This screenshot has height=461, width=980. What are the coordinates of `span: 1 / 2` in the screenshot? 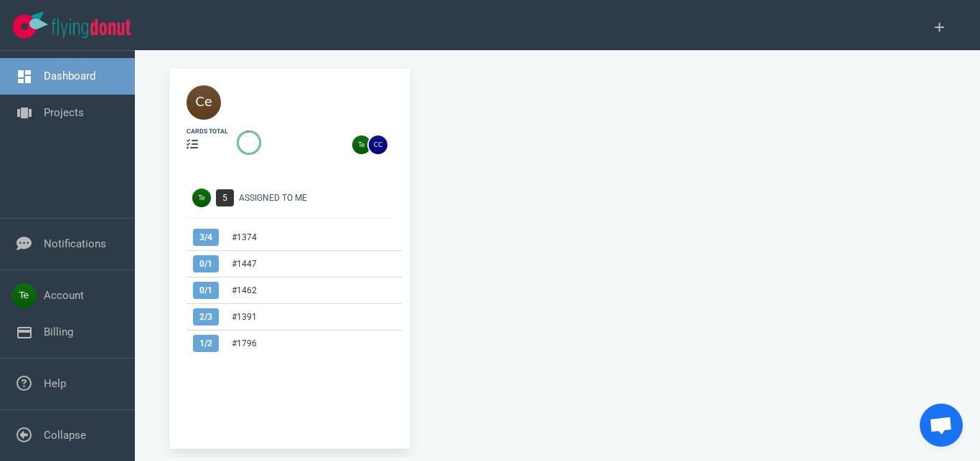 It's located at (206, 344).